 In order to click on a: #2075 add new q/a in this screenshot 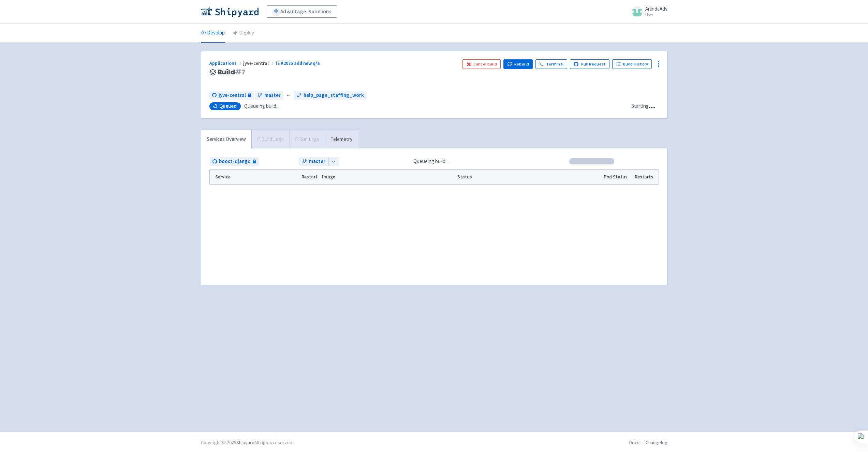, I will do `click(298, 63)`.